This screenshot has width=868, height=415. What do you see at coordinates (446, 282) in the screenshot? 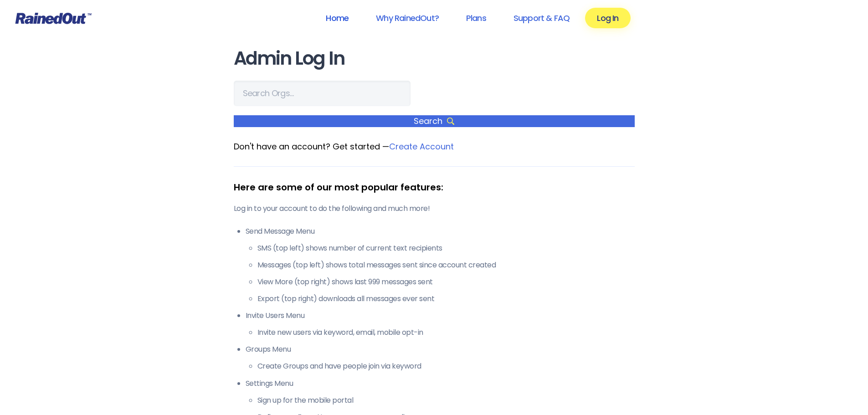
I see `li: View More (top right) shows last 999 messages sent` at bounding box center [446, 282].